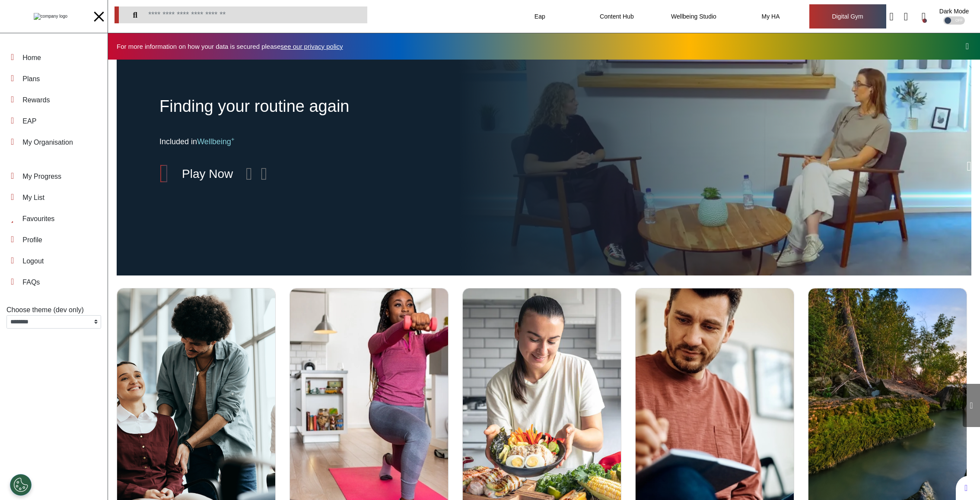 The image size is (980, 500). I want to click on div: Plans, so click(31, 79).